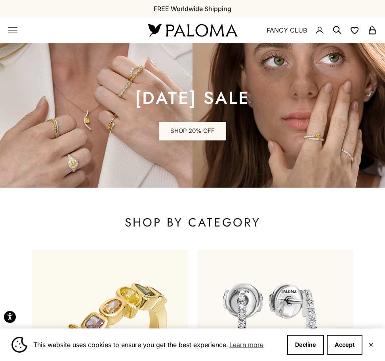 The height and width of the screenshot is (361, 385). What do you see at coordinates (69, 30) in the screenshot?
I see `nav: Primary navigation` at bounding box center [69, 30].